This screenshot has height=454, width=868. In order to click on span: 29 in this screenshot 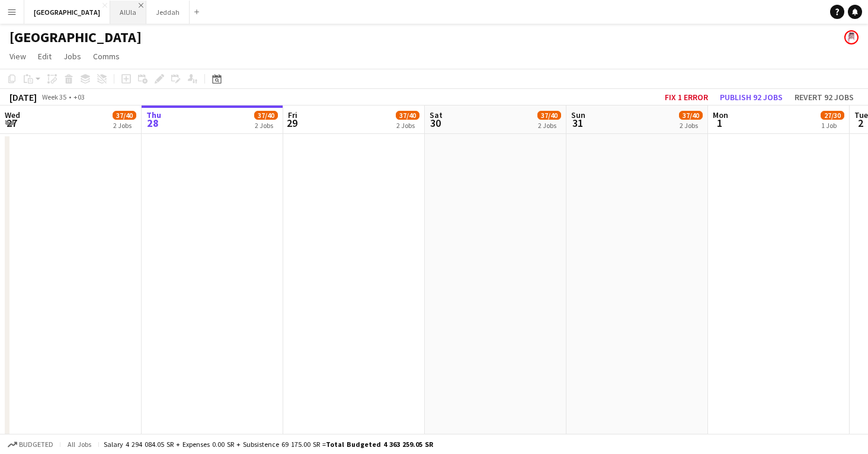, I will do `click(292, 122)`.